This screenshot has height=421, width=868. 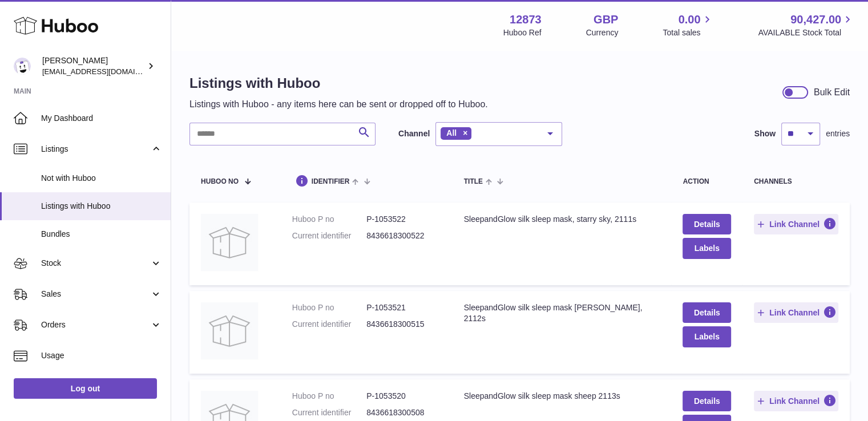 I want to click on span: Stock, so click(x=95, y=263).